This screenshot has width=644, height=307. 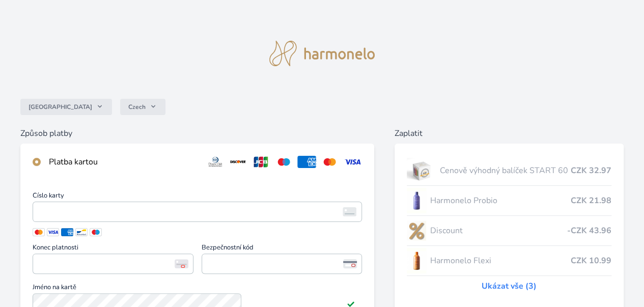 What do you see at coordinates (237, 162) in the screenshot?
I see `img: discover.svg` at bounding box center [237, 162].